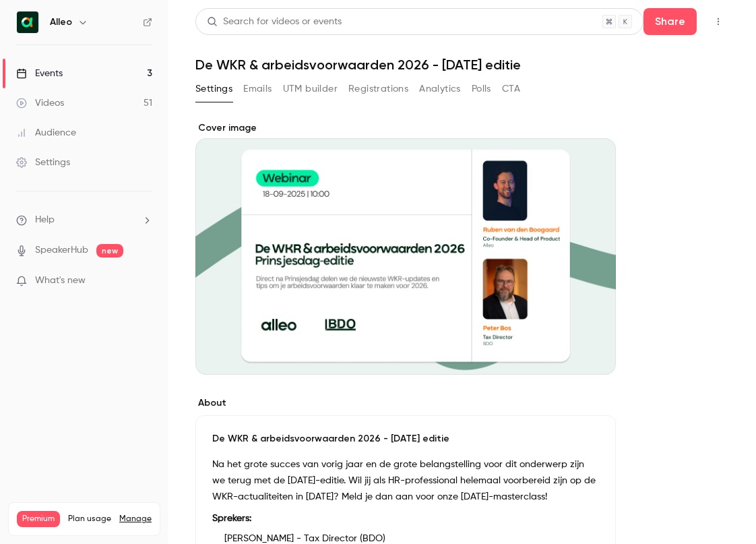 The height and width of the screenshot is (544, 756). I want to click on button: Analytics, so click(440, 89).